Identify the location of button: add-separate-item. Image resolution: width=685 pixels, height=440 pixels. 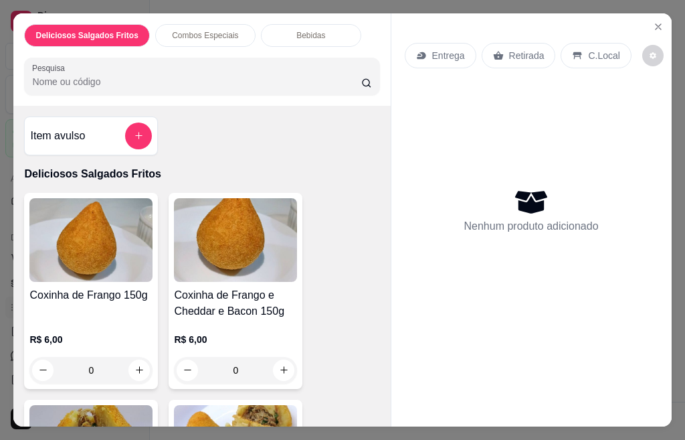
(139, 136).